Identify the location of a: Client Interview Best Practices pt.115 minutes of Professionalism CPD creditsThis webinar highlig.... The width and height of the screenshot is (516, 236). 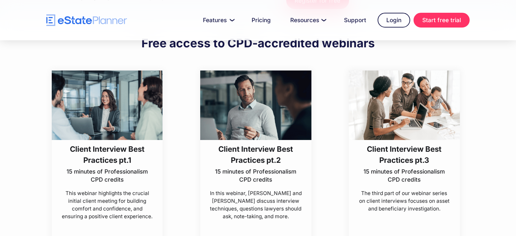
(107, 145).